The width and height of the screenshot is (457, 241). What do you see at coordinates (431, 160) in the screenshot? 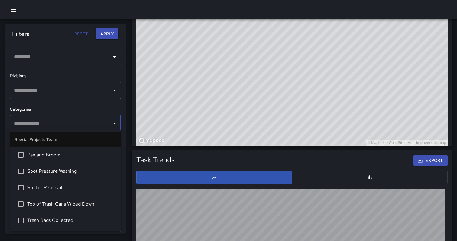
I see `button: Export` at bounding box center [431, 160].